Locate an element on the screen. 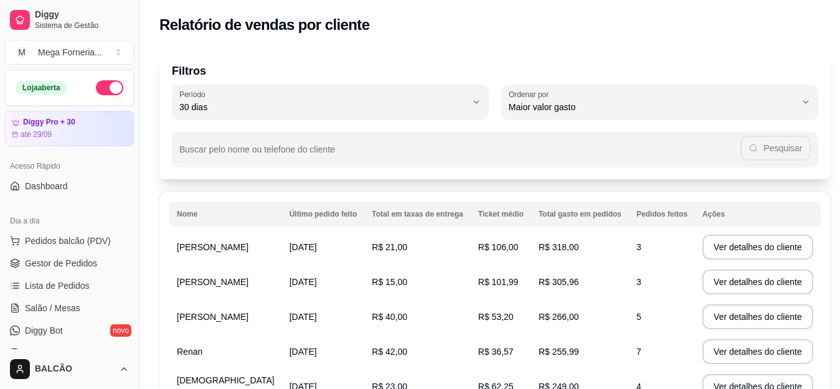  span: R$ 255,99 is located at coordinates (558, 352).